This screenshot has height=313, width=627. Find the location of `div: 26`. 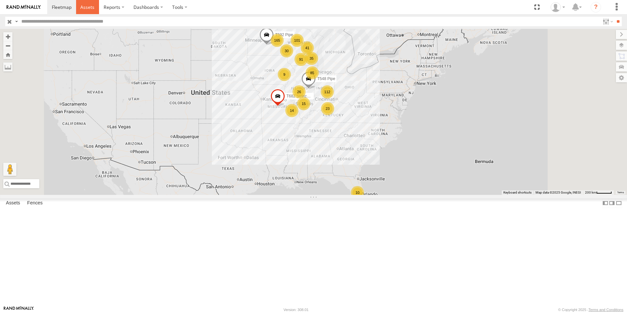

div: 26 is located at coordinates (299, 92).